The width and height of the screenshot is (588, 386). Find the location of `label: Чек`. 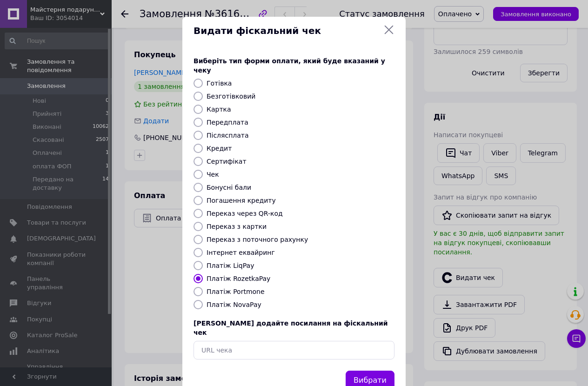

label: Чек is located at coordinates (212, 175).